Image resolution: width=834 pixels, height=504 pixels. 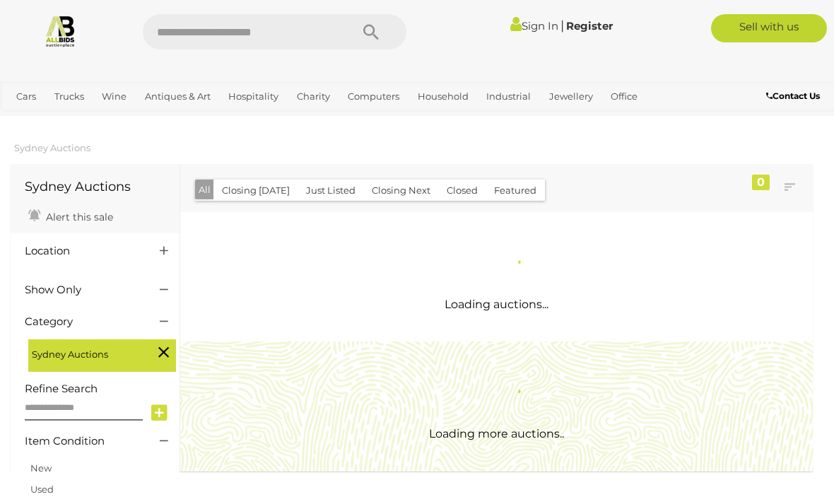 I want to click on a: Jewellery, so click(x=571, y=96).